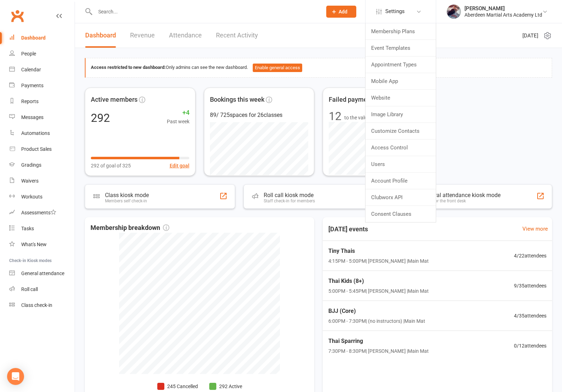 Image resolution: width=562 pixels, height=392 pixels. What do you see at coordinates (535, 229) in the screenshot?
I see `a: View more` at bounding box center [535, 229].